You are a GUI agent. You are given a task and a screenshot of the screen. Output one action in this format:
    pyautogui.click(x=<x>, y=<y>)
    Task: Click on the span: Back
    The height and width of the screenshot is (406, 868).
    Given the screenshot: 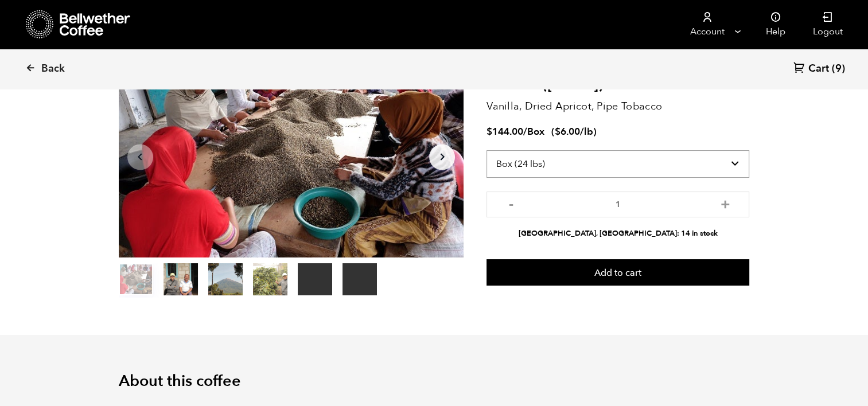 What is the action you would take?
    pyautogui.click(x=53, y=69)
    